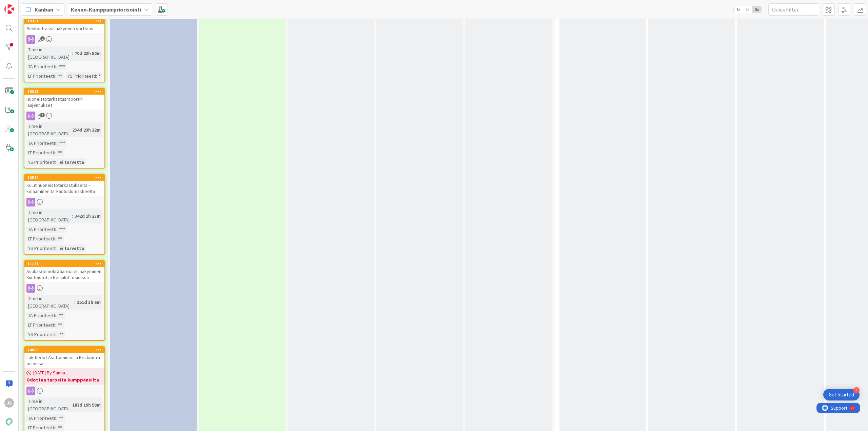 The image size is (868, 431). Describe the element at coordinates (757, 9) in the screenshot. I see `span: 3x` at that location.